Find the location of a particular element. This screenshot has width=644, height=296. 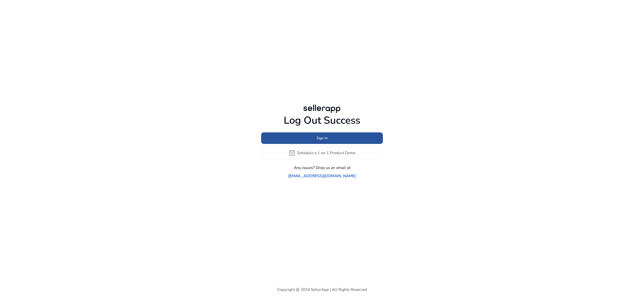

h1: Log Out Success is located at coordinates (322, 121).